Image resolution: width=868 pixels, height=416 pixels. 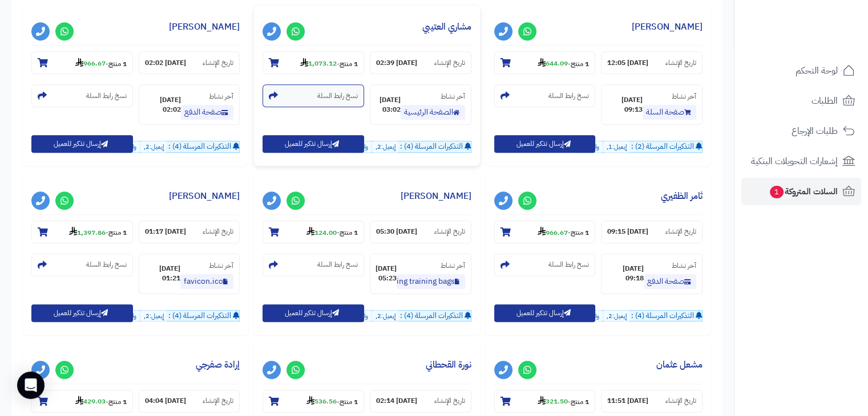 I want to click on a: طلبات الإرجاع, so click(x=802, y=131).